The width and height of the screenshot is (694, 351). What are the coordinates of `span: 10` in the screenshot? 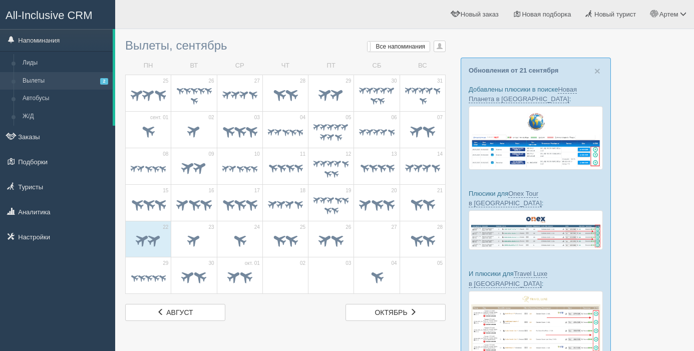 It's located at (257, 154).